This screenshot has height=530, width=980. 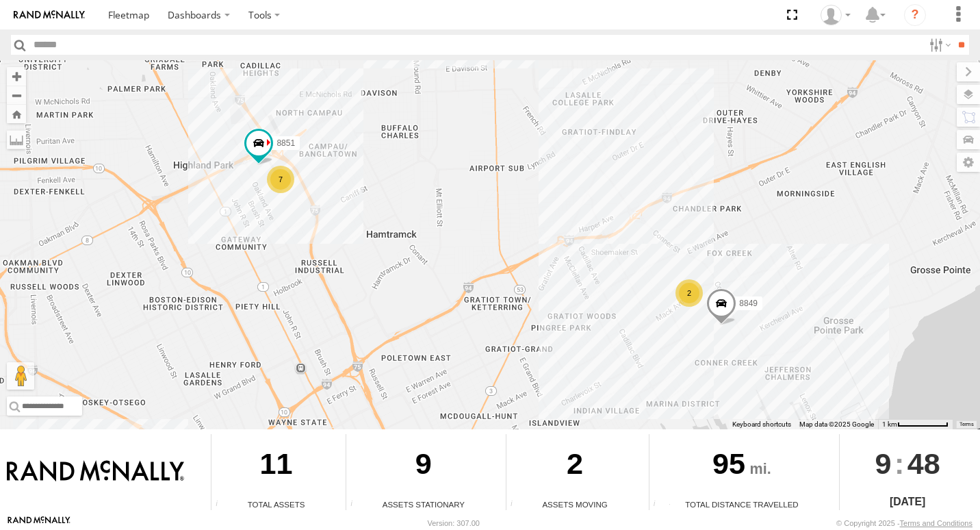 I want to click on button: Zoom Home, so click(x=17, y=114).